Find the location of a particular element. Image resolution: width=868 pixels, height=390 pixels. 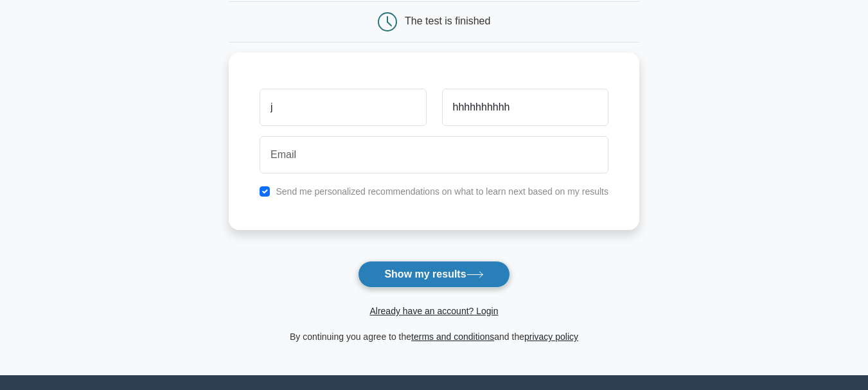

div: By continuing you agree to the and the is located at coordinates (434, 337).